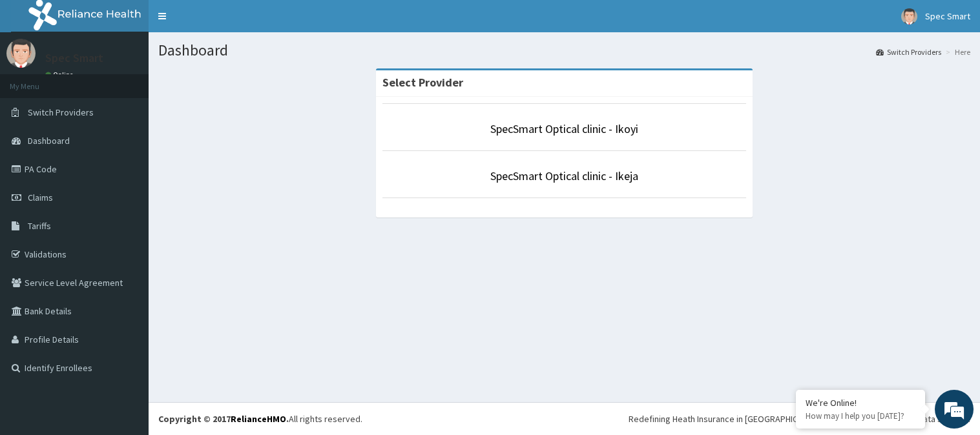 The height and width of the screenshot is (435, 980). Describe the element at coordinates (39, 226) in the screenshot. I see `span: Tariffs` at that location.